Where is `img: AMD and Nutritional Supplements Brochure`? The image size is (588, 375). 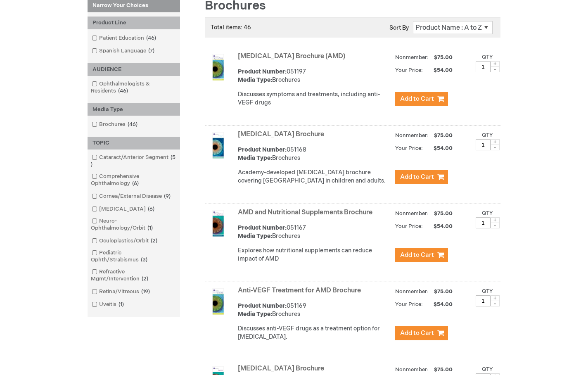 img: AMD and Nutritional Supplements Brochure is located at coordinates (218, 224).